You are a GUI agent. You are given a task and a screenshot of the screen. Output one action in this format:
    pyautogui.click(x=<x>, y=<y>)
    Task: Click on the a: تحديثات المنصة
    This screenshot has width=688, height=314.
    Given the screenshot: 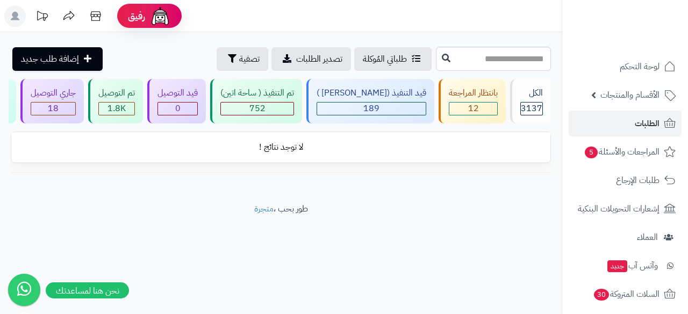 What is the action you would take?
    pyautogui.click(x=42, y=17)
    